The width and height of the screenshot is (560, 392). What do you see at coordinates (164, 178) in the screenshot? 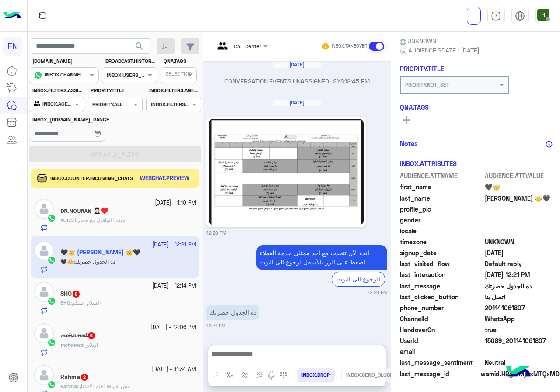
I see `button: WEBCHAT.PREVIEW` at bounding box center [164, 178].